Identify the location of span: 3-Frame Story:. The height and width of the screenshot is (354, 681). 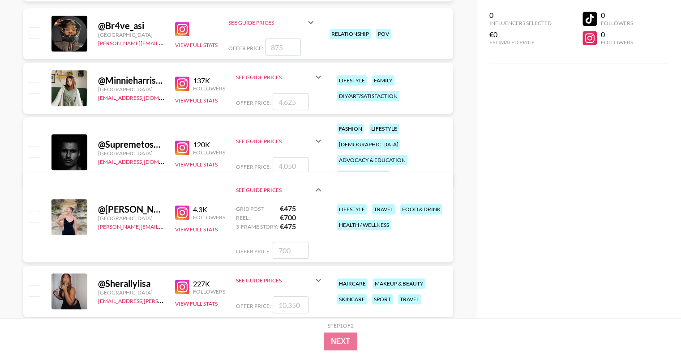
(257, 227).